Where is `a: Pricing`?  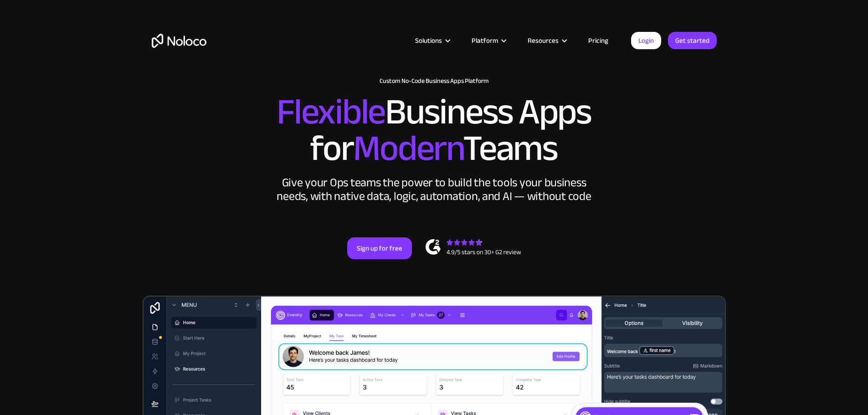
a: Pricing is located at coordinates (598, 41).